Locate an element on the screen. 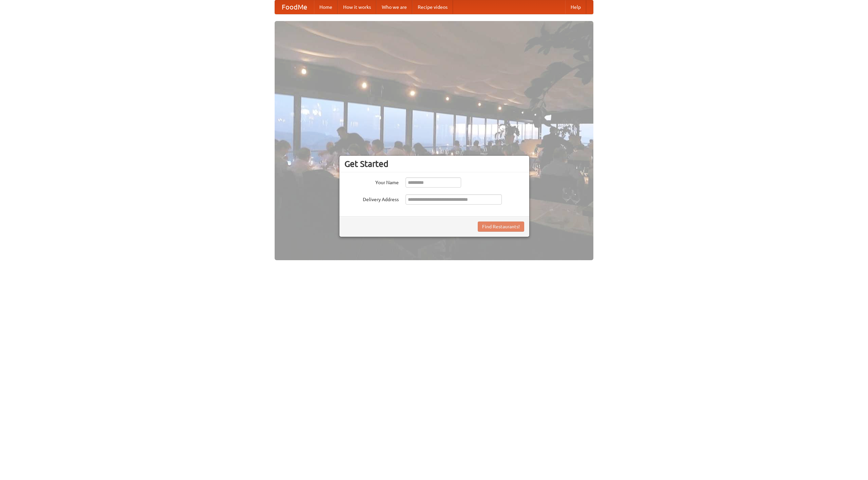  button: Find Restaurants! is located at coordinates (501, 227).